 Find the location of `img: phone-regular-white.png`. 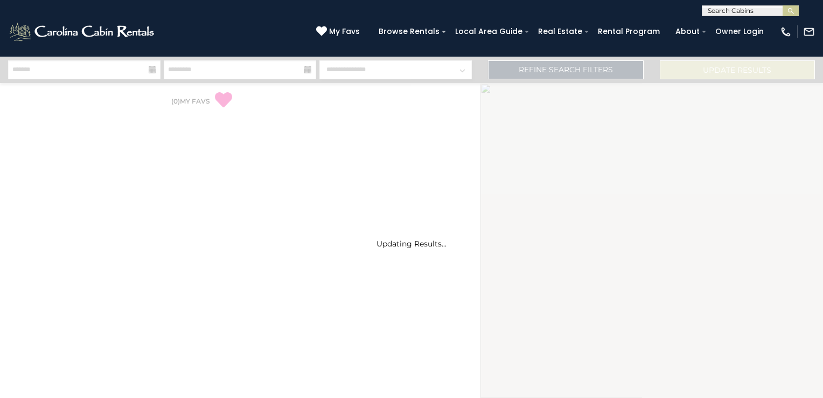

img: phone-regular-white.png is located at coordinates (786, 32).